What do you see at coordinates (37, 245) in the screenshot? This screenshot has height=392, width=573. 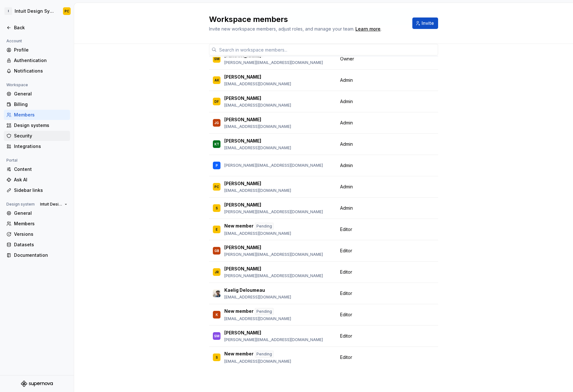 I see `a: Datasets` at bounding box center [37, 245].